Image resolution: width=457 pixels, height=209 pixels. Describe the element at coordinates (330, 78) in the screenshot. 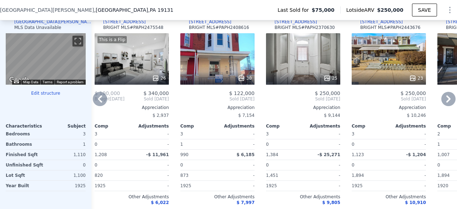

I see `div: 25` at that location.